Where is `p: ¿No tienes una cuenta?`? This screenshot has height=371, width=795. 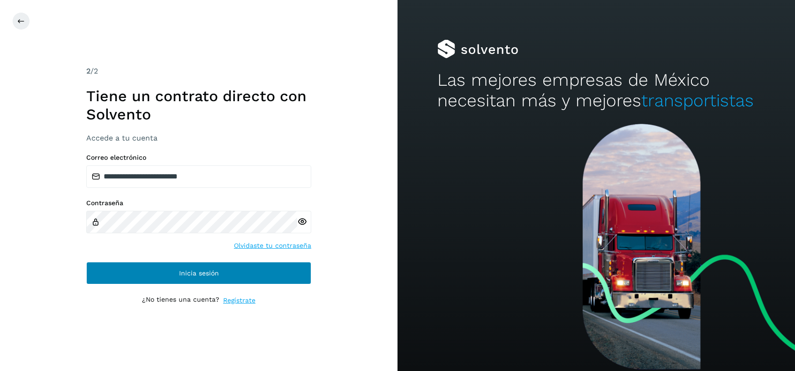
p: ¿No tienes una cuenta? is located at coordinates (180, 300).